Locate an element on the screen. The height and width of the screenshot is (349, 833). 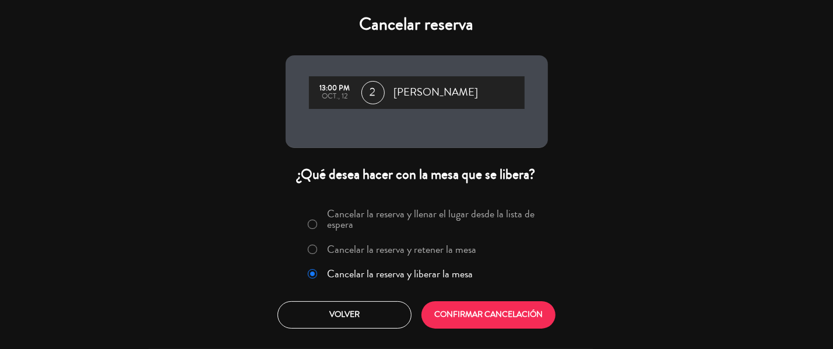
label: Cancelar la reserva y retener la mesa is located at coordinates (402, 250).